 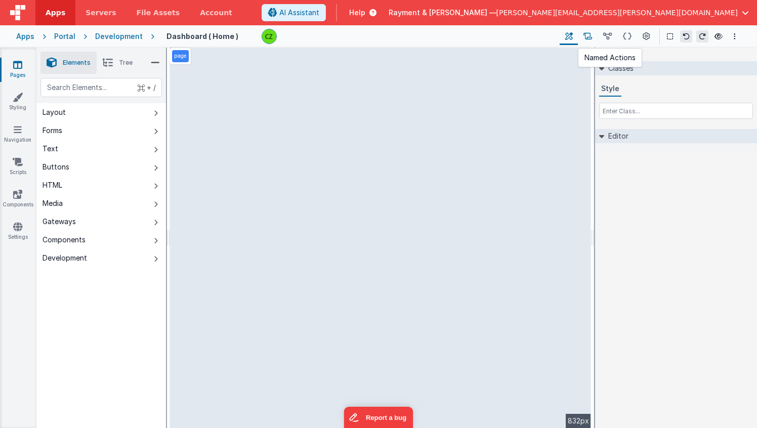 What do you see at coordinates (299, 13) in the screenshot?
I see `span: AI Assistant` at bounding box center [299, 13].